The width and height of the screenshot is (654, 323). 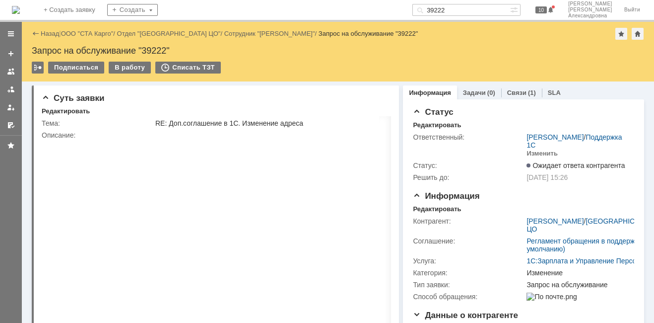 What do you see at coordinates (433, 112) in the screenshot?
I see `span: Статус` at bounding box center [433, 112].